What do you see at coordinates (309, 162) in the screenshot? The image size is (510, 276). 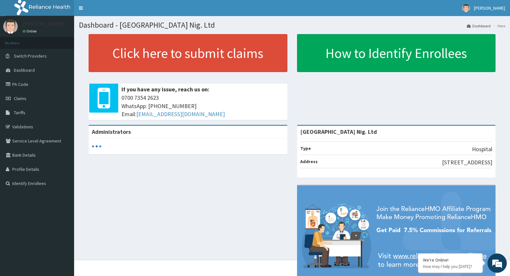 I see `b: Address` at bounding box center [309, 162].